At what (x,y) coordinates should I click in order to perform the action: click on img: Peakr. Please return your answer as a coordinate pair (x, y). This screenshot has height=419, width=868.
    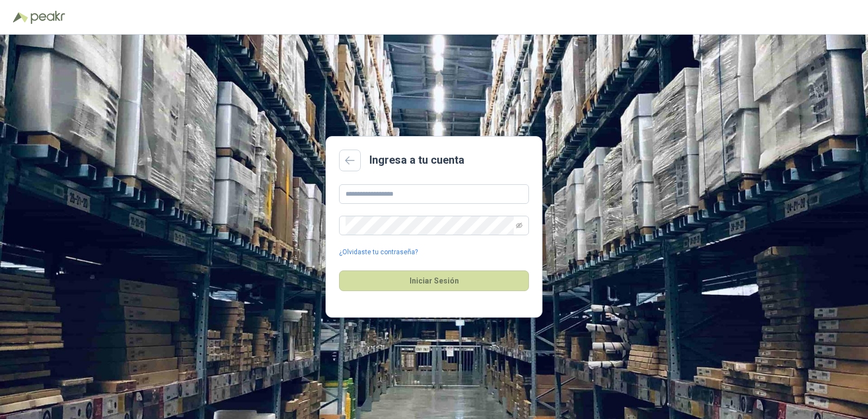
    Looking at the image, I should click on (47, 17).